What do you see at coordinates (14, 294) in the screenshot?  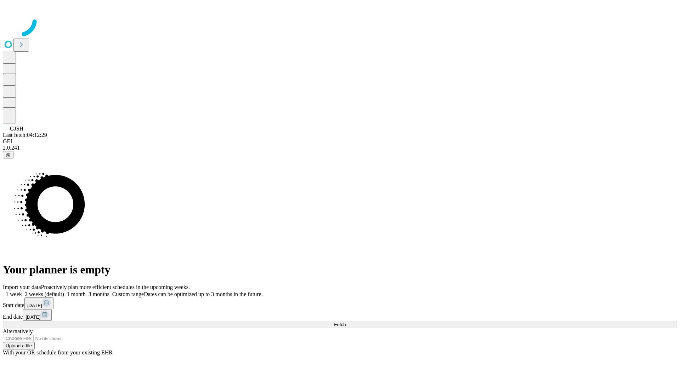 I see `span: 1 week` at bounding box center [14, 294].